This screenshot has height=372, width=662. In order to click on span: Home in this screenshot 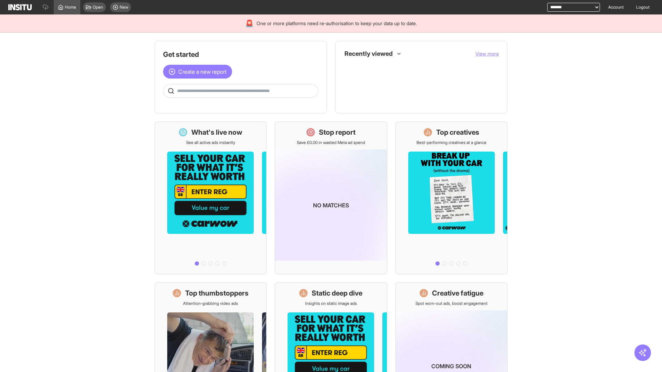, I will do `click(70, 7)`.